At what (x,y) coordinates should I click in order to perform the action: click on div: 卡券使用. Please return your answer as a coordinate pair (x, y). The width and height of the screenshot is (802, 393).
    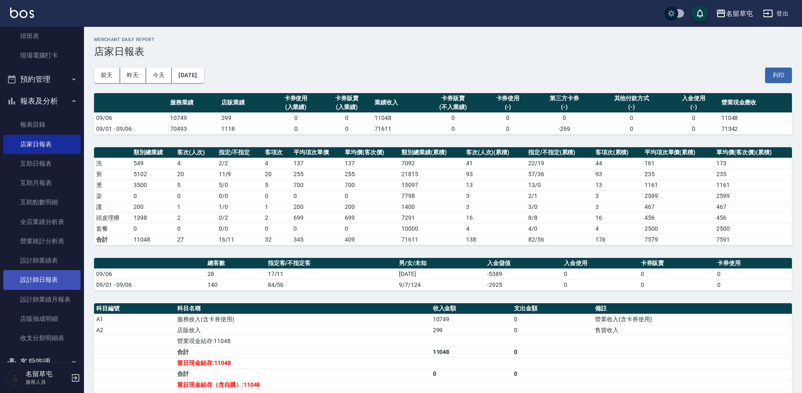
    Looking at the image, I should click on (508, 98).